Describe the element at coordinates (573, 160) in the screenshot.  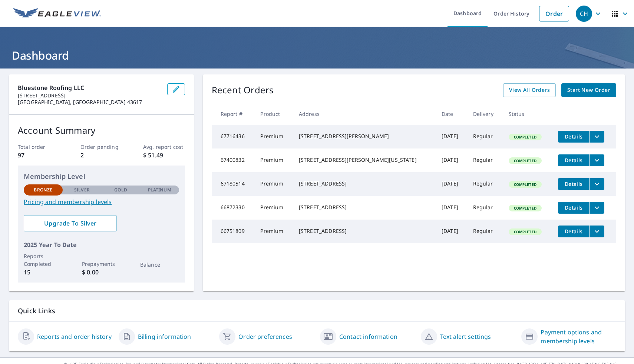
I see `button: detailsBtn-67400832` at that location.